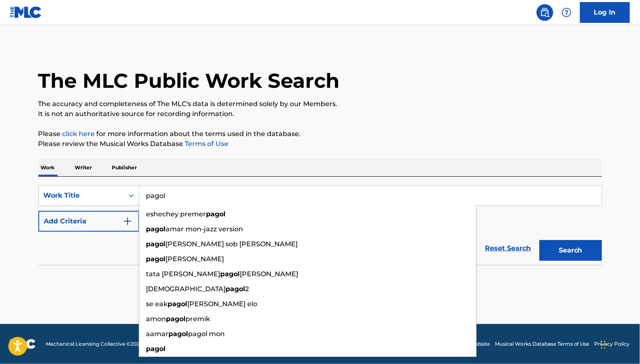 This screenshot has width=640, height=364. What do you see at coordinates (157, 304) in the screenshot?
I see `span: se eak` at bounding box center [157, 304].